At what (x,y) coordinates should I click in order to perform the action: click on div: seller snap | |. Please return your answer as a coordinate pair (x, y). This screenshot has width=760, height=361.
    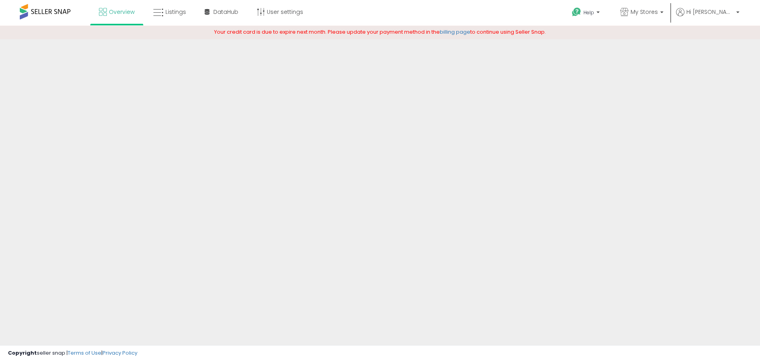
    Looking at the image, I should click on (72, 353).